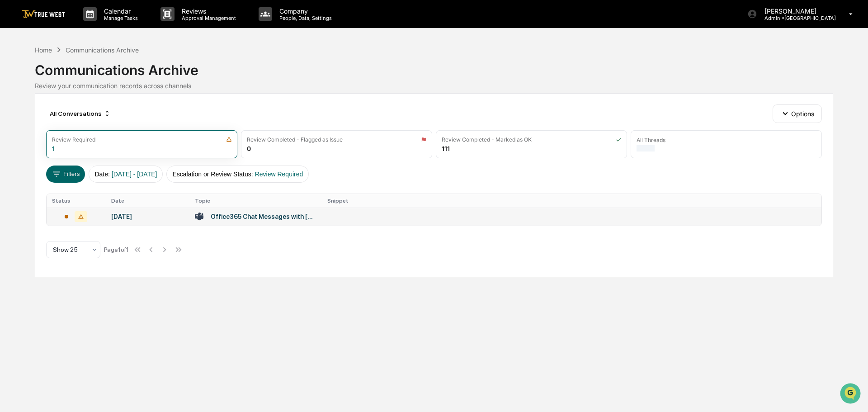 The height and width of the screenshot is (412, 868). I want to click on div: All Threads, so click(651, 140).